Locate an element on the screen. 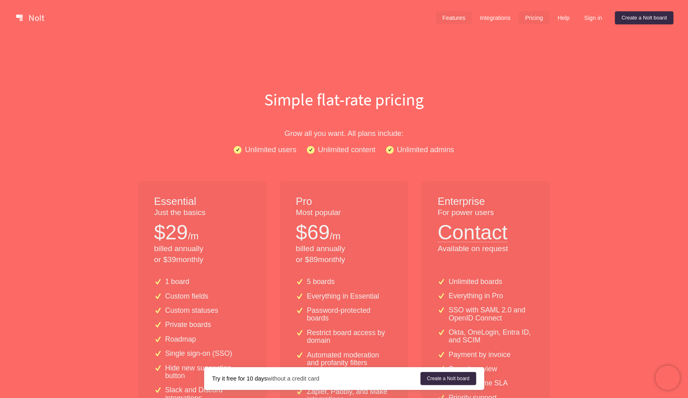 The width and height of the screenshot is (688, 398). p: 5 boards is located at coordinates (321, 282).